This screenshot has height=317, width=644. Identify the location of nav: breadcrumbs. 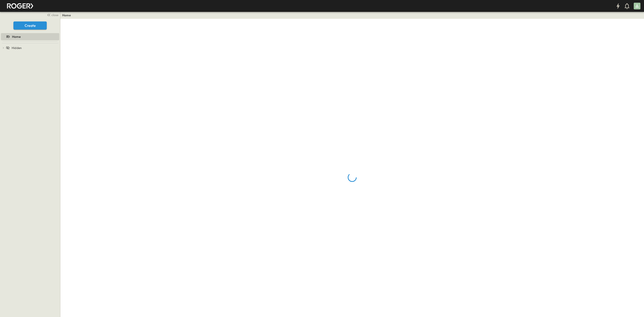
(68, 15).